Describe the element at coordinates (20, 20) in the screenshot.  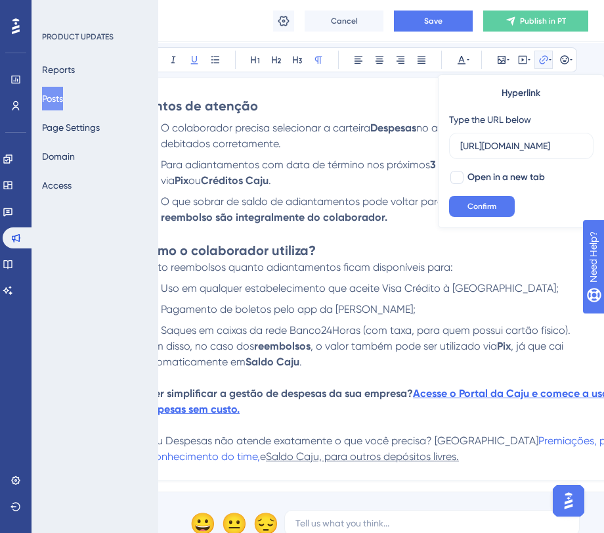
I see `button: Open AI Assistant Launcher` at that location.